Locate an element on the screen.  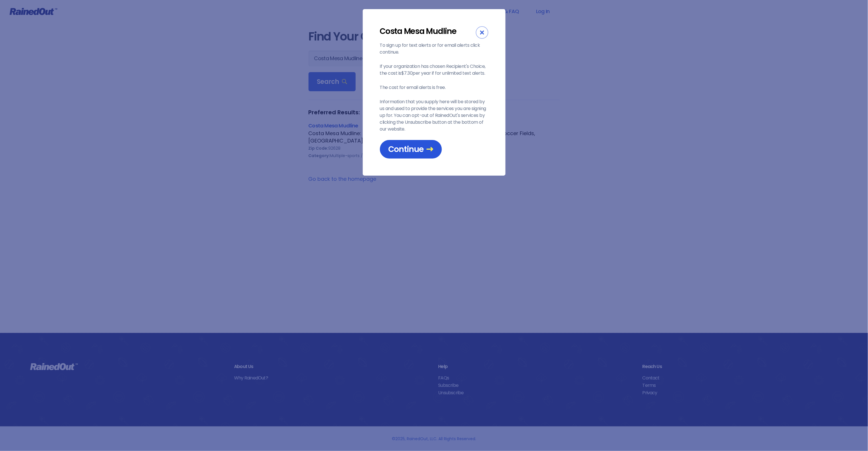
p: If your organization has chosen Recipient's Choice, the cost is $7.30 per year if for unlimited t... is located at coordinates (434, 70).